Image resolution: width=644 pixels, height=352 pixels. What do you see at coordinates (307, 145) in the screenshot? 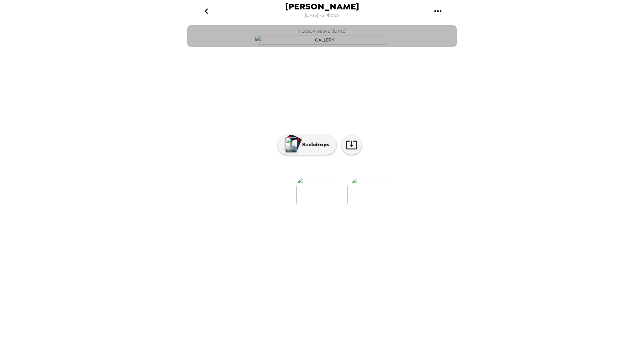
I see `button: Backdrops` at bounding box center [307, 145].